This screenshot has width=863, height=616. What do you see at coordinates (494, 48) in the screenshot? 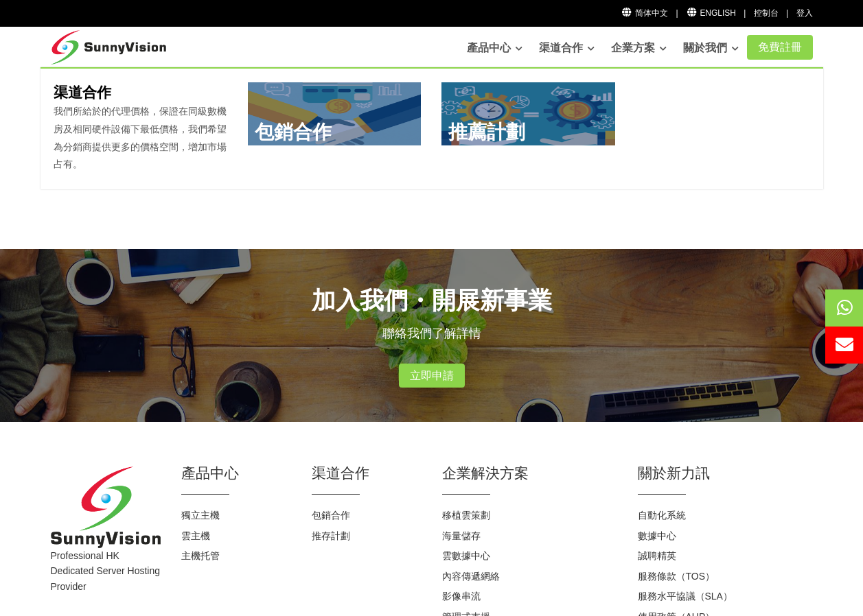
I see `a: 產品中心` at bounding box center [494, 48].